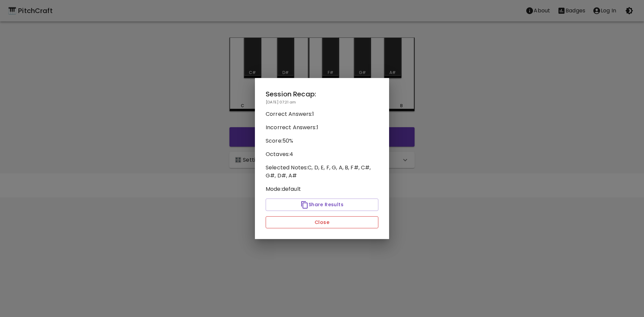 This screenshot has width=644, height=317. Describe the element at coordinates (322, 222) in the screenshot. I see `button: Close` at that location.